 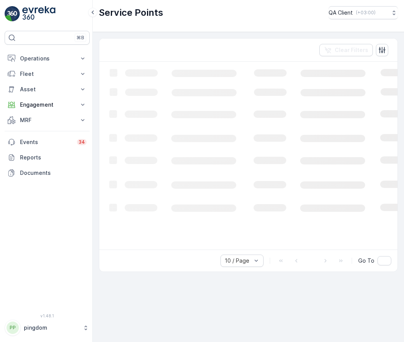 What do you see at coordinates (46, 142) in the screenshot?
I see `p: Events` at bounding box center [46, 142].